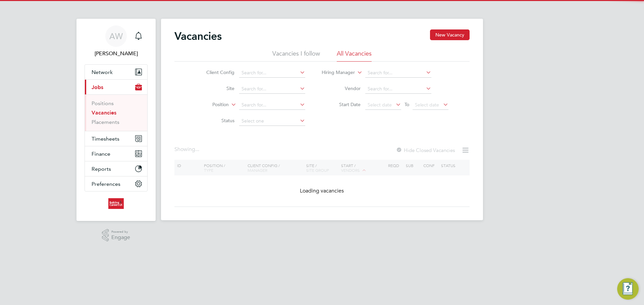  Describe the element at coordinates (354, 56) in the screenshot. I see `li: All Vacancies` at that location.